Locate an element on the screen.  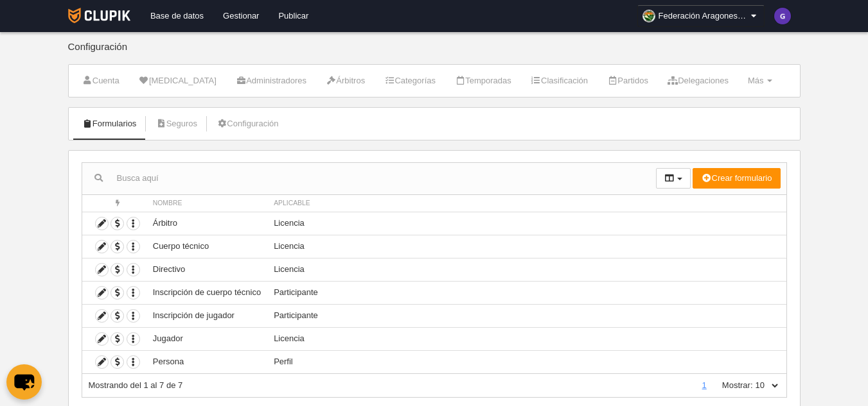
td: Árbitro is located at coordinates (207, 223).